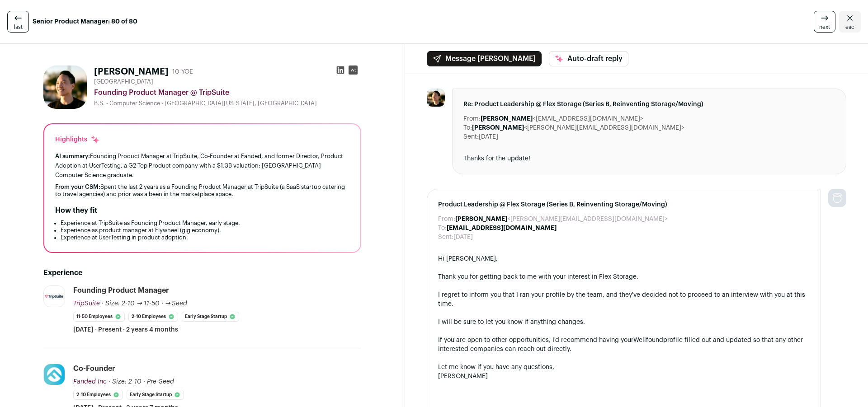 The image size is (868, 407). What do you see at coordinates (202, 165) in the screenshot?
I see `div: Founding Product Manager at TripSuite, Co-Founder at Fanded, and former Director, Product Adoptio...` at bounding box center [202, 165].